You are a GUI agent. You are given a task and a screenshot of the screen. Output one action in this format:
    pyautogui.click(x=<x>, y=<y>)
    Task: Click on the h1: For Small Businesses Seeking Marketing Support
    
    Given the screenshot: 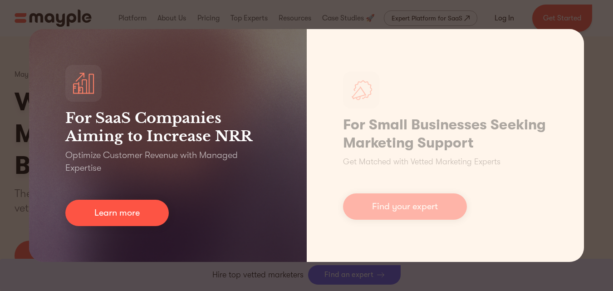 What is the action you would take?
    pyautogui.click(x=446, y=134)
    